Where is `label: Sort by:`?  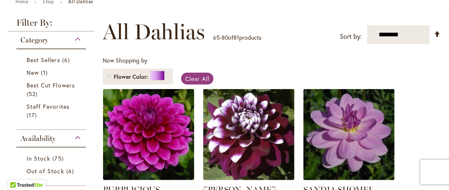
label: Sort by: is located at coordinates (352, 36).